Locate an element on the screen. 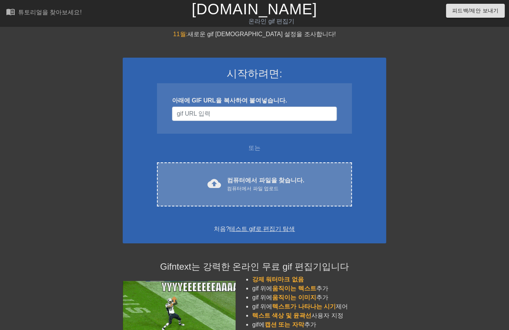  h3: 시작하려면: is located at coordinates (255, 74).